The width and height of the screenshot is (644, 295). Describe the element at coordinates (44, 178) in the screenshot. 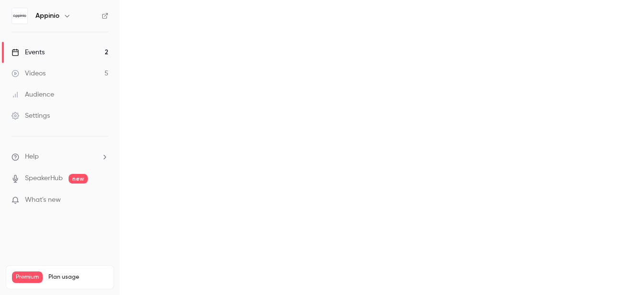

I see `a: SpeakerHub` at that location.